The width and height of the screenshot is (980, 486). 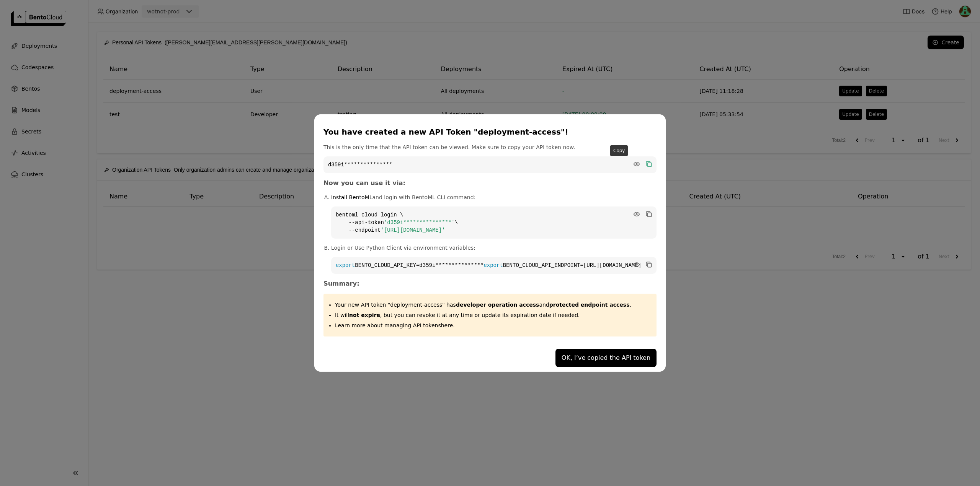 What do you see at coordinates (543, 305) in the screenshot?
I see `span: and` at bounding box center [543, 305].